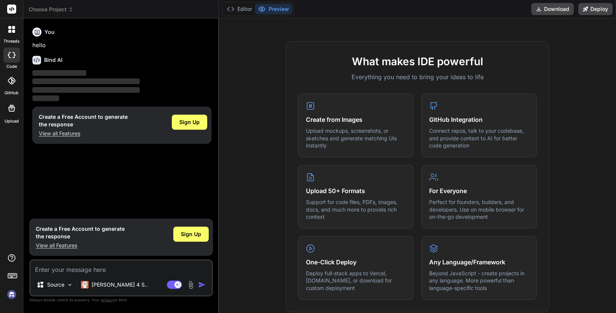  What do you see at coordinates (479, 280) in the screenshot?
I see `p: Beyond JavaScript - create projects in any language. More powerful than language-specific tools` at bounding box center [479, 280].